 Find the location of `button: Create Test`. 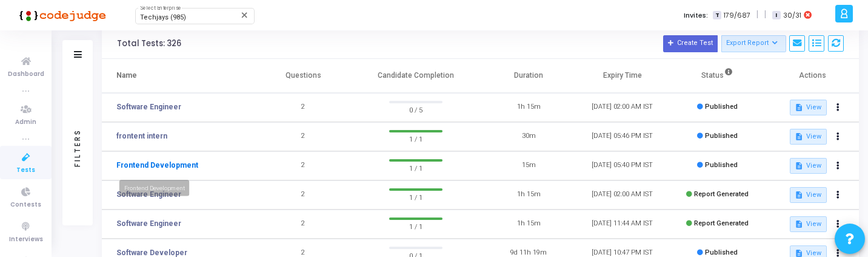

button: Create Test is located at coordinates (690, 44).